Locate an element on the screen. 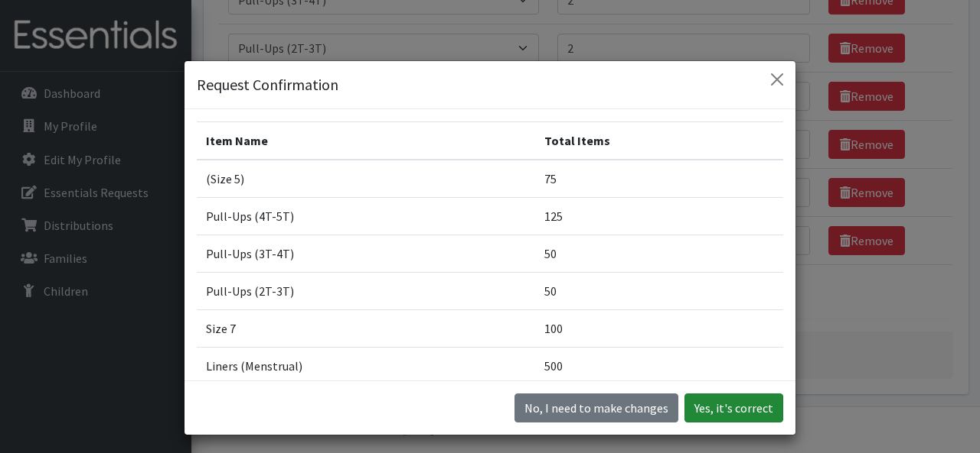  td: Pull-Ups (4T-5T) is located at coordinates (366, 215).